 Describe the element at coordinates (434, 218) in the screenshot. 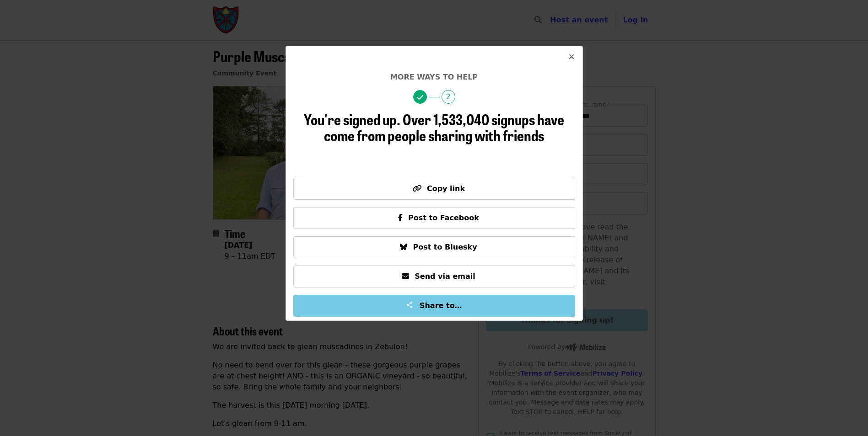

I see `a: Post to Facebook` at that location.